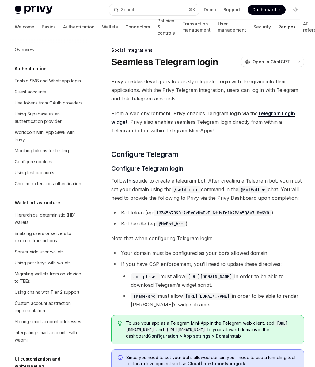 The image size is (315, 367). What do you see at coordinates (47, 292) in the screenshot?
I see `div: Using chains with Tier 2 support` at bounding box center [47, 292].